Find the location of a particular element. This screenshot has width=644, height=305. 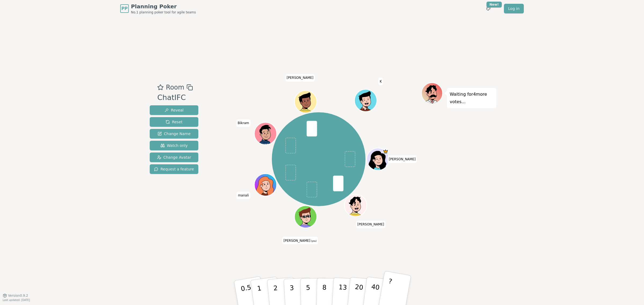

a: Log in is located at coordinates (514, 9).